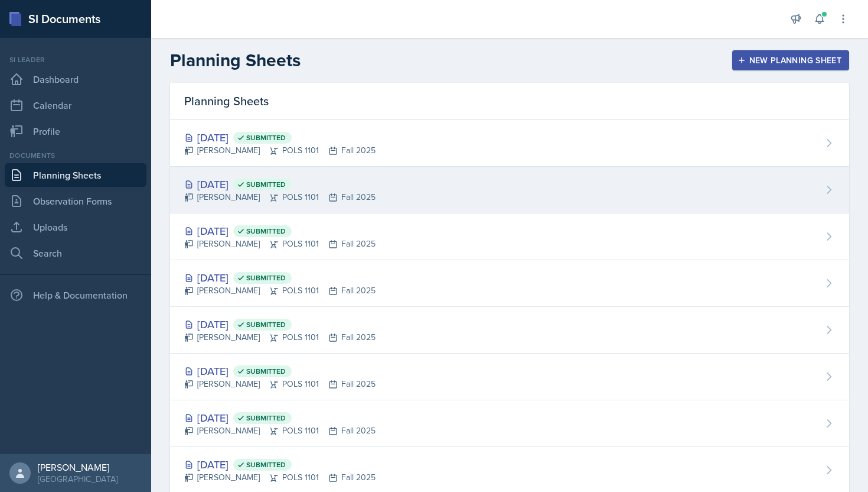 This screenshot has height=492, width=868. Describe the element at coordinates (791, 60) in the screenshot. I see `button: New Planning Sheet` at that location.